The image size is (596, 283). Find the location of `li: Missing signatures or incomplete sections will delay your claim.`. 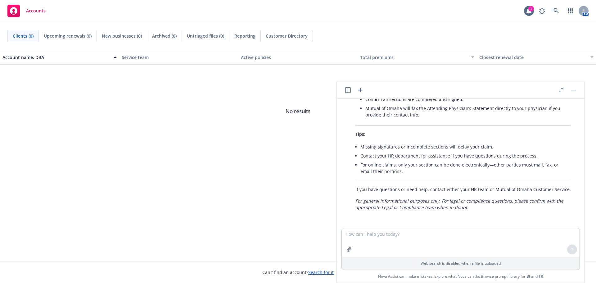

li: Missing signatures or incomplete sections will delay your claim. is located at coordinates (466, 147).